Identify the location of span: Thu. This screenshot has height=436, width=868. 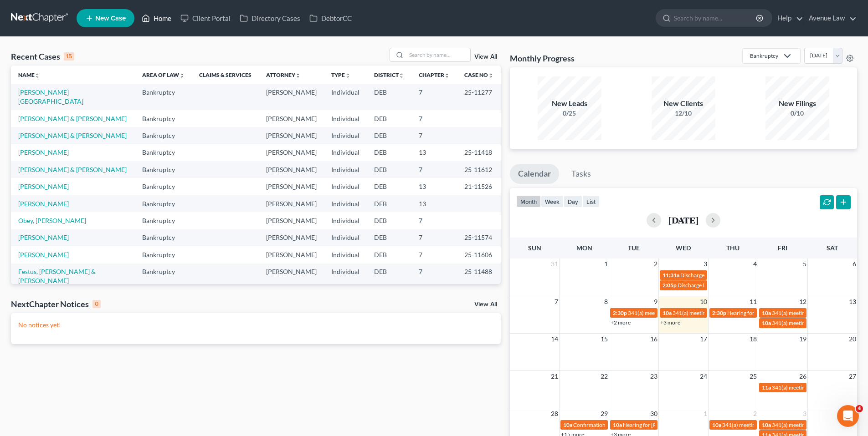
(733, 248).